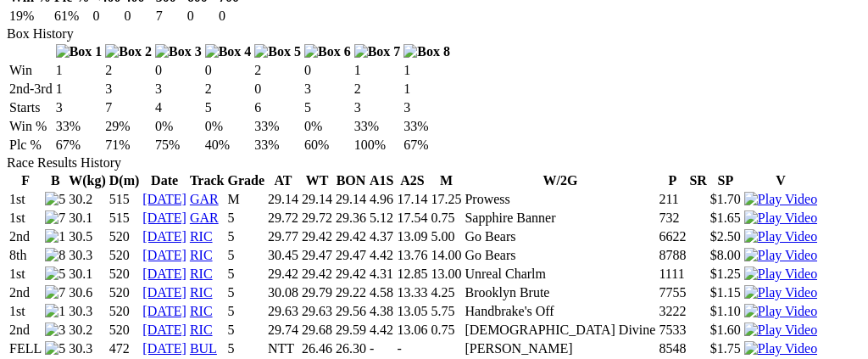  Describe the element at coordinates (246, 180) in the screenshot. I see `th: Grade` at that location.